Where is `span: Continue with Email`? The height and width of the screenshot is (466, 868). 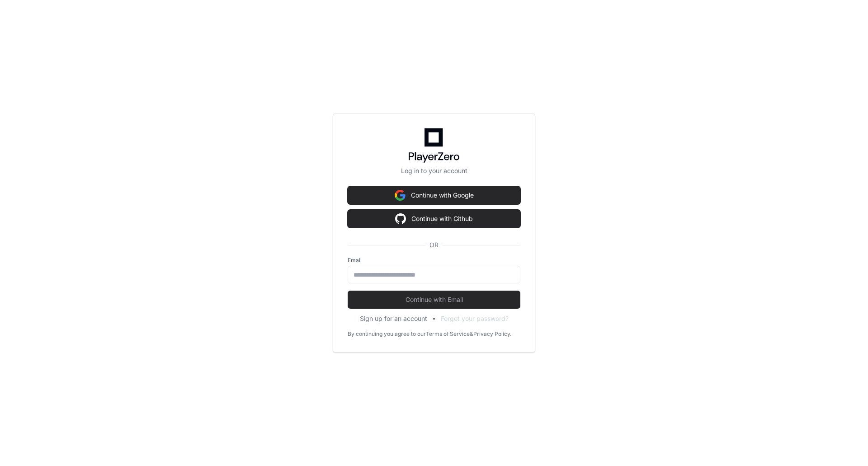
span: Continue with Email is located at coordinates (434, 300).